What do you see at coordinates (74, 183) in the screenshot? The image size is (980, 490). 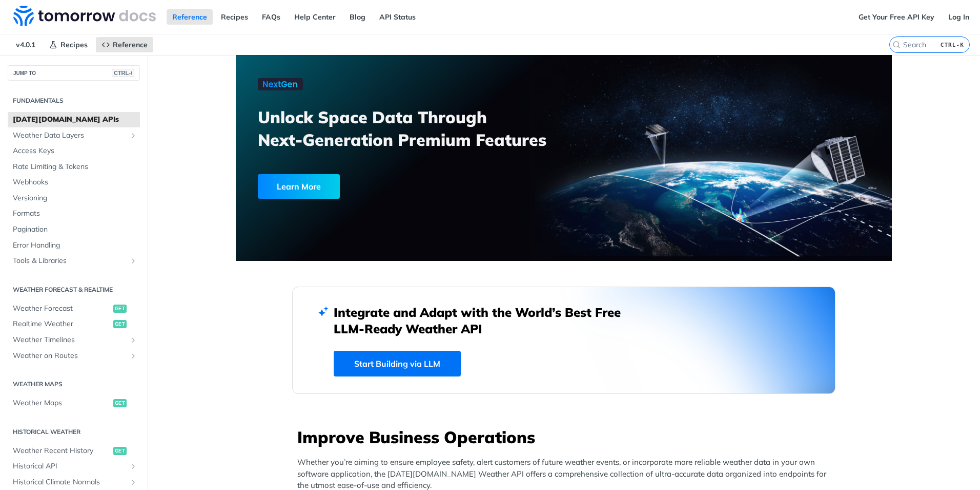 I see `a: Webhooks` at bounding box center [74, 183].